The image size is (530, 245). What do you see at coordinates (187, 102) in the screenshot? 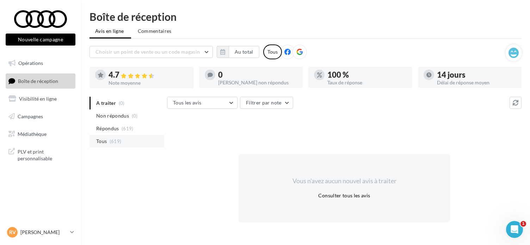
I see `span: Tous les avis` at bounding box center [187, 102].